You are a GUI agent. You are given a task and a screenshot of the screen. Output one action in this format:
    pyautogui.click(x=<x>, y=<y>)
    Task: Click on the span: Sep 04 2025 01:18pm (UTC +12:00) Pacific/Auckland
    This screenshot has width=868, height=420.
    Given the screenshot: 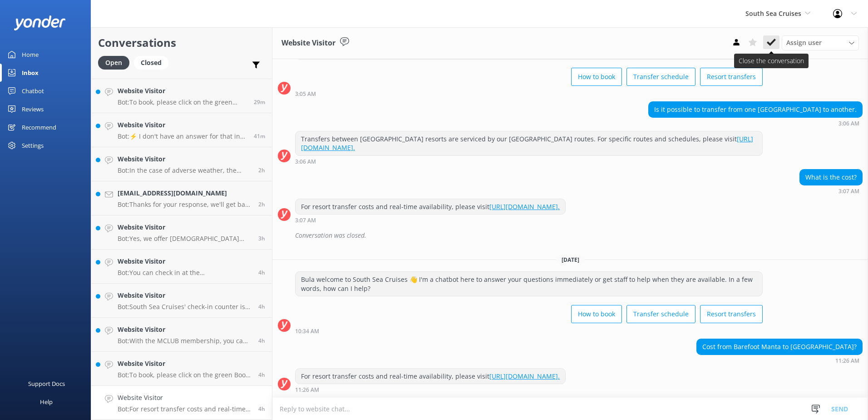 What is the action you would take?
    pyautogui.click(x=261, y=204)
    